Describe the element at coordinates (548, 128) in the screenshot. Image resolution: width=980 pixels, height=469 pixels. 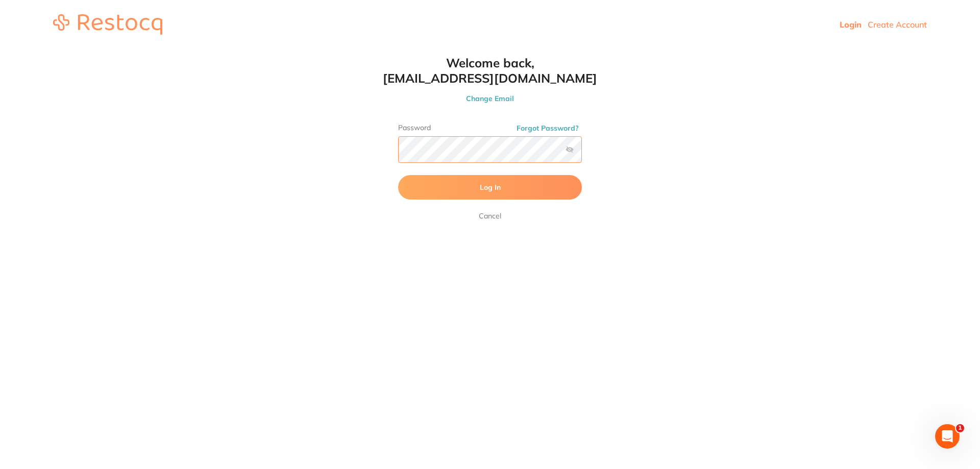
I see `button: Forgot Password?` at that location.